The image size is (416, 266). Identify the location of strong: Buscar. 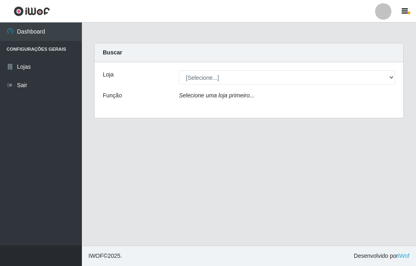
(112, 52).